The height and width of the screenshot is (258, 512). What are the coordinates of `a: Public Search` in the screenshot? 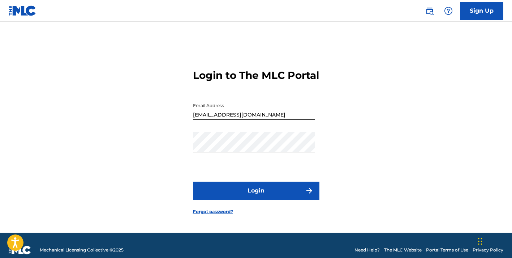 It's located at (430, 11).